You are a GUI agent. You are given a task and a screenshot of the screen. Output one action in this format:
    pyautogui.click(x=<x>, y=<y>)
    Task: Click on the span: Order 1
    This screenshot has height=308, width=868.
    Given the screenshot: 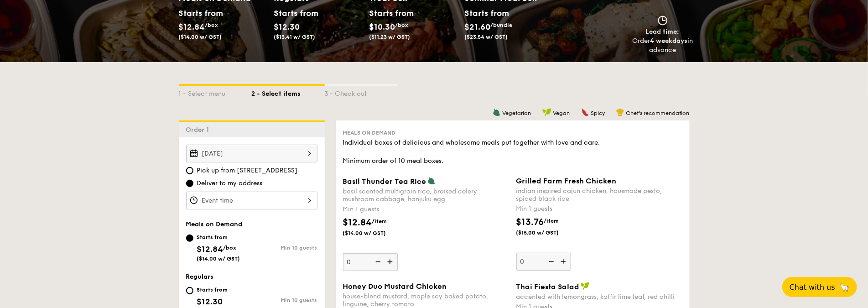 What is the action you would take?
    pyautogui.click(x=199, y=129)
    